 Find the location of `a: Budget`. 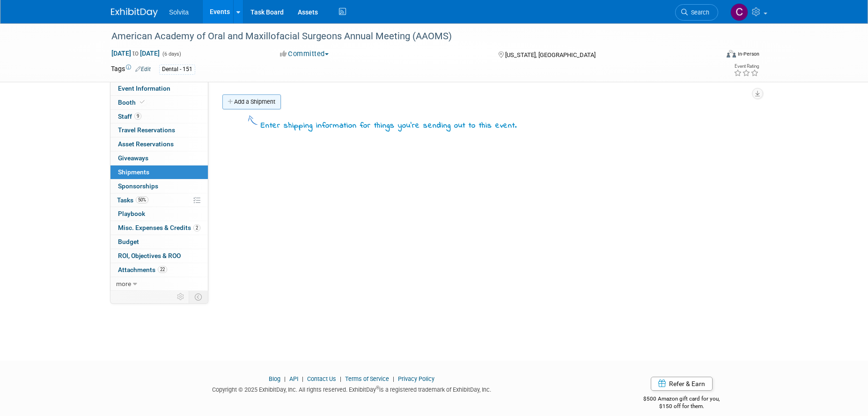

a: Budget is located at coordinates (159, 242).